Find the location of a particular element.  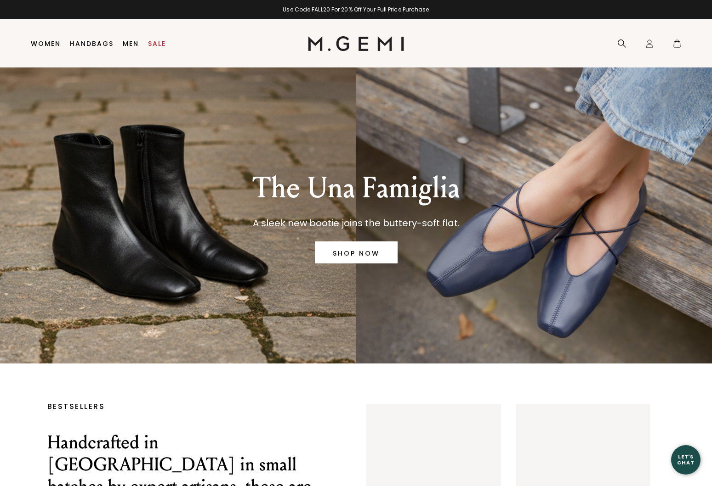

a: SHOP NOW is located at coordinates (356, 253).